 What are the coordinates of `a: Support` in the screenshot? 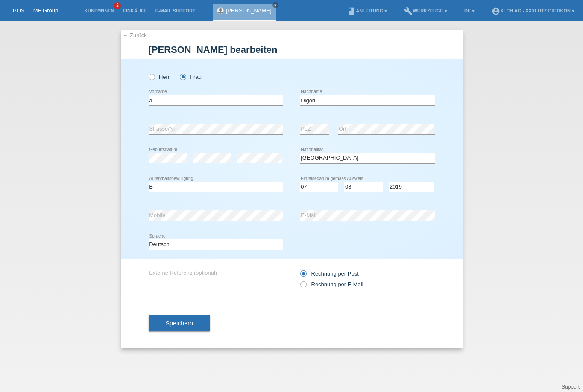 It's located at (570, 387).